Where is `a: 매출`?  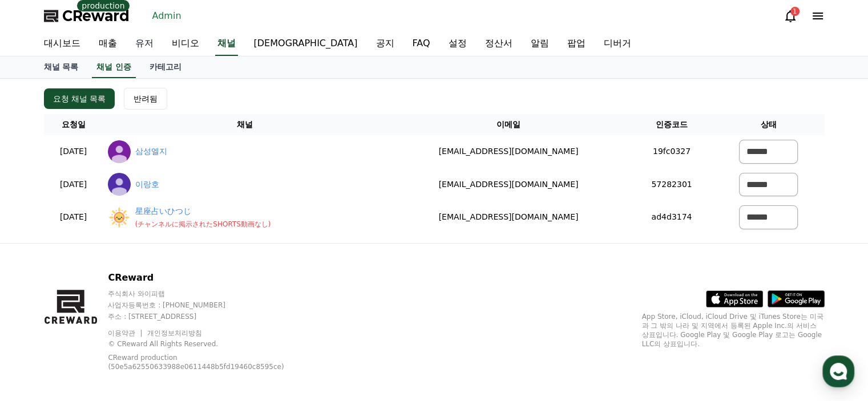 a: 매출 is located at coordinates (108, 44).